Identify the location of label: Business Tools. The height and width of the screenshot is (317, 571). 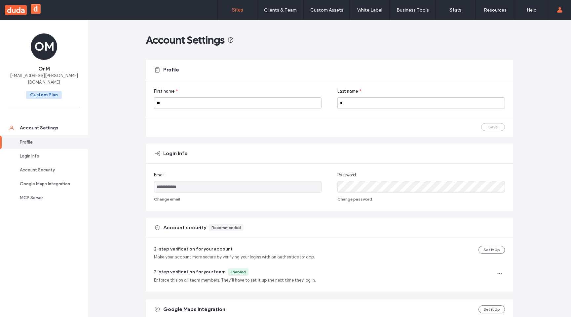
(413, 10).